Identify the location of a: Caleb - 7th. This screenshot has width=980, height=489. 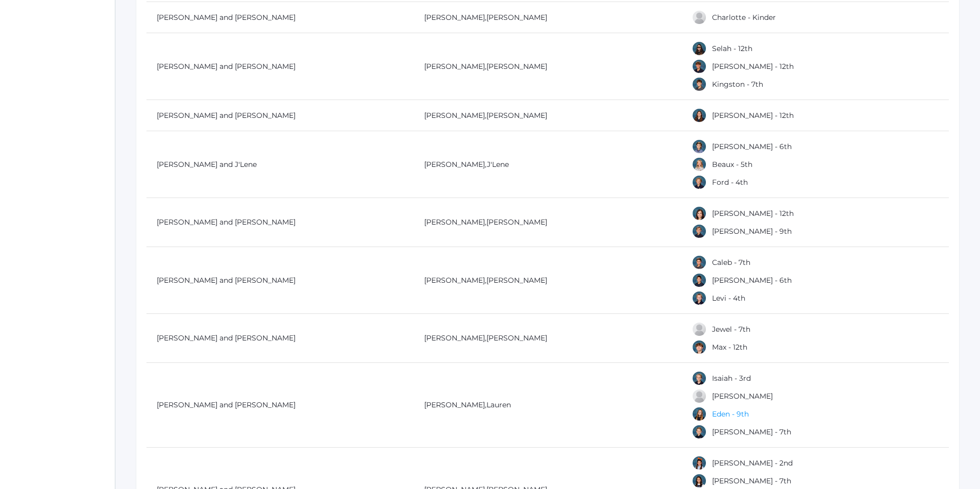
(731, 262).